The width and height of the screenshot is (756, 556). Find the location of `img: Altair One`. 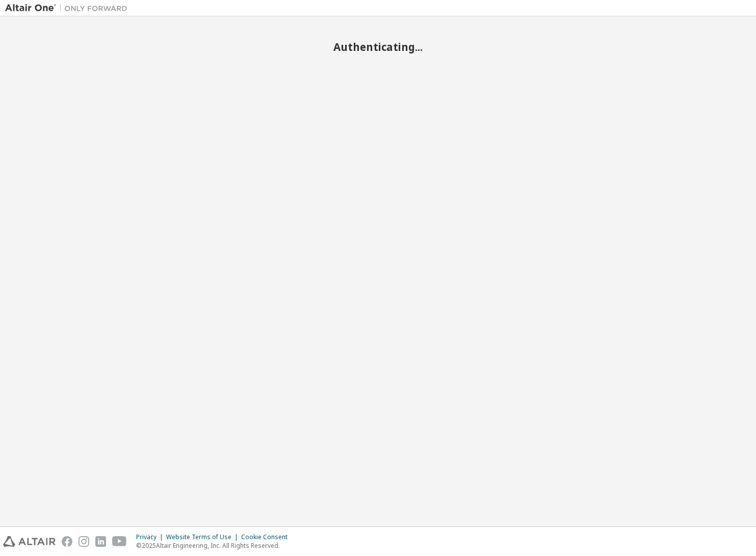

img: Altair One is located at coordinates (69, 8).